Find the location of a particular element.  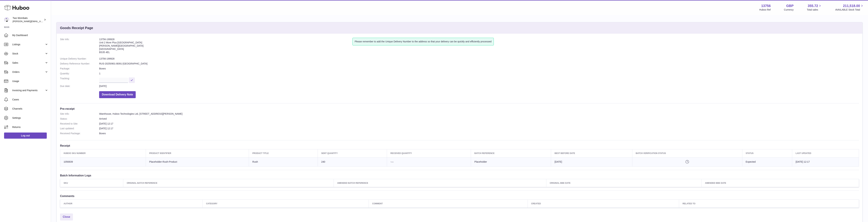

th: Category is located at coordinates (286, 203).